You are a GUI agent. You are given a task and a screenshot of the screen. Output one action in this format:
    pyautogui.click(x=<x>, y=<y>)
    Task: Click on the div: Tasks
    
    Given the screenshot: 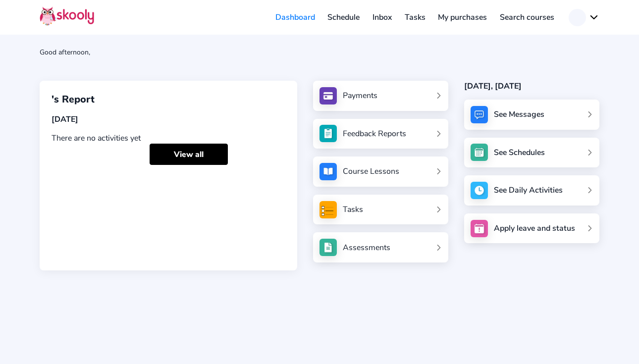 What is the action you would take?
    pyautogui.click(x=353, y=210)
    